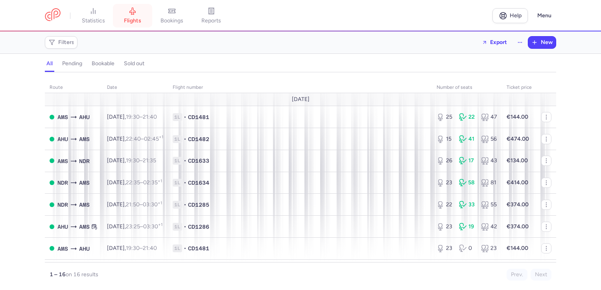 The image size is (601, 290). Describe the element at coordinates (73, 88) in the screenshot. I see `th: route` at that location.